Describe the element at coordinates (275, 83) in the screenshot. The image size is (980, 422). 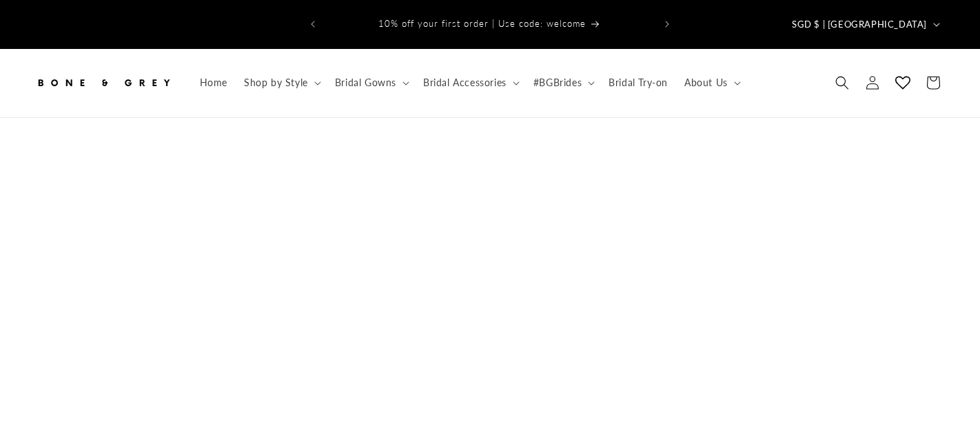
I see `span: Shop by Style` at that location.